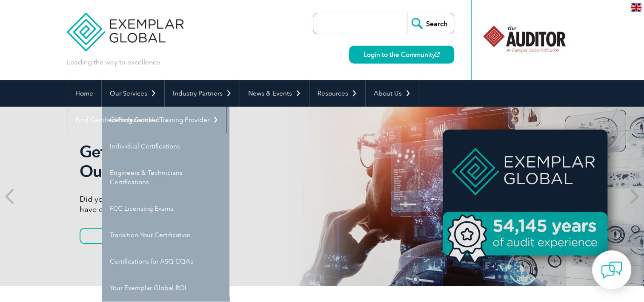  I want to click on a: Learn More, so click(124, 236).